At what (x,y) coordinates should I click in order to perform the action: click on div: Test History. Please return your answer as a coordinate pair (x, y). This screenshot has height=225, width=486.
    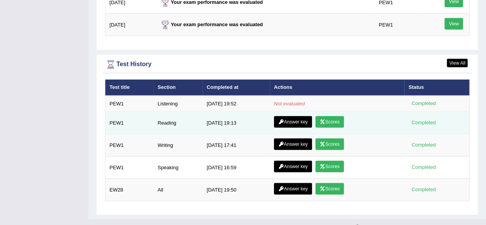
    Looking at the image, I should click on (287, 65).